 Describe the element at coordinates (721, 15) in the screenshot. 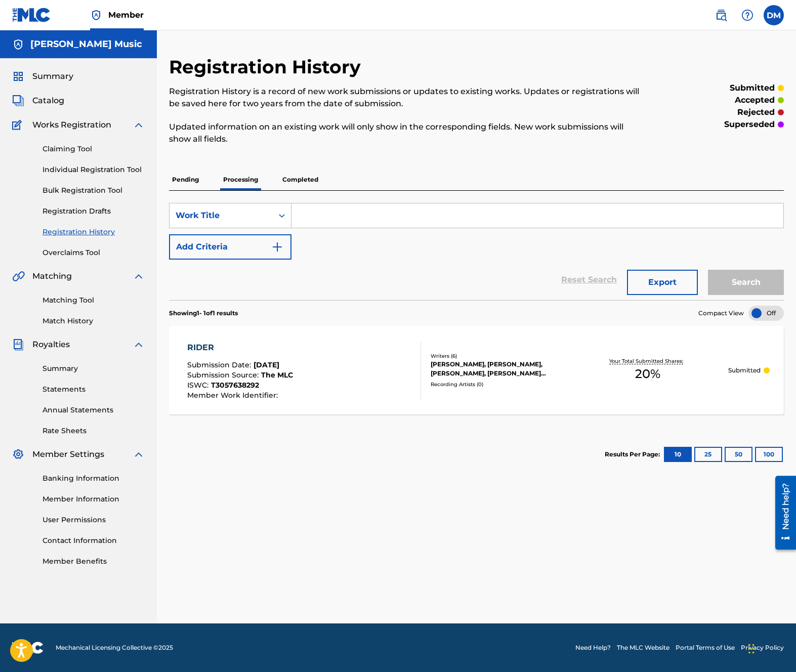

I see `img: search` at that location.